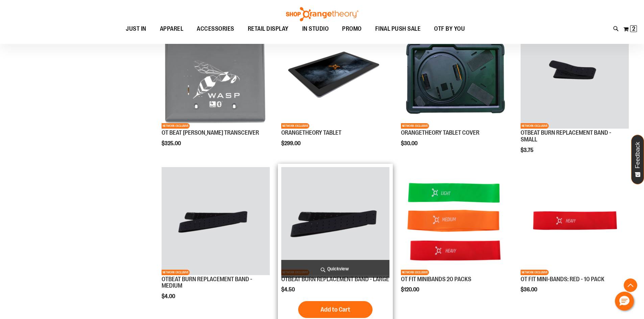 This screenshot has width=644, height=319. What do you see at coordinates (136, 29) in the screenshot?
I see `span: JUST IN` at bounding box center [136, 29].